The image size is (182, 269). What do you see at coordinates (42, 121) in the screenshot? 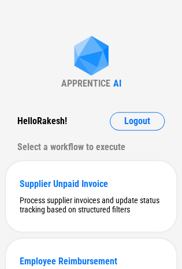
I see `div: Hello Rakesh !` at bounding box center [42, 121].